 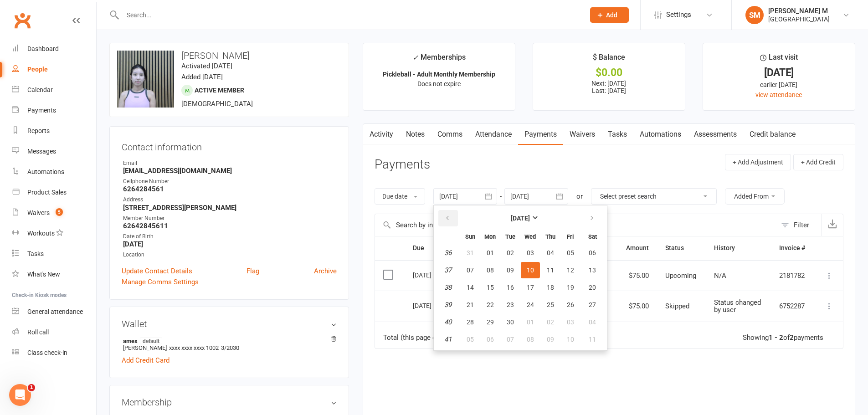 I want to click on span: 07, so click(x=511, y=339).